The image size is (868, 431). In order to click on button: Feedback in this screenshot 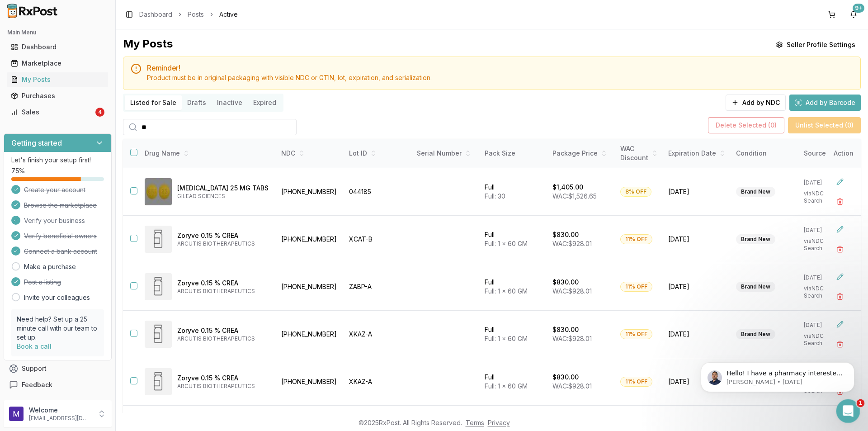, I will do `click(58, 384)`.